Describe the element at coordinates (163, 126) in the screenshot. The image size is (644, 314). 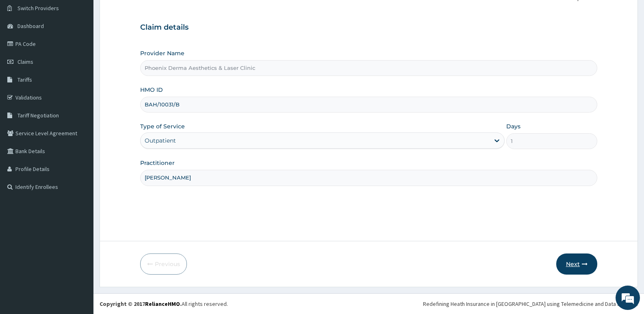
I see `label: Type of Service` at that location.